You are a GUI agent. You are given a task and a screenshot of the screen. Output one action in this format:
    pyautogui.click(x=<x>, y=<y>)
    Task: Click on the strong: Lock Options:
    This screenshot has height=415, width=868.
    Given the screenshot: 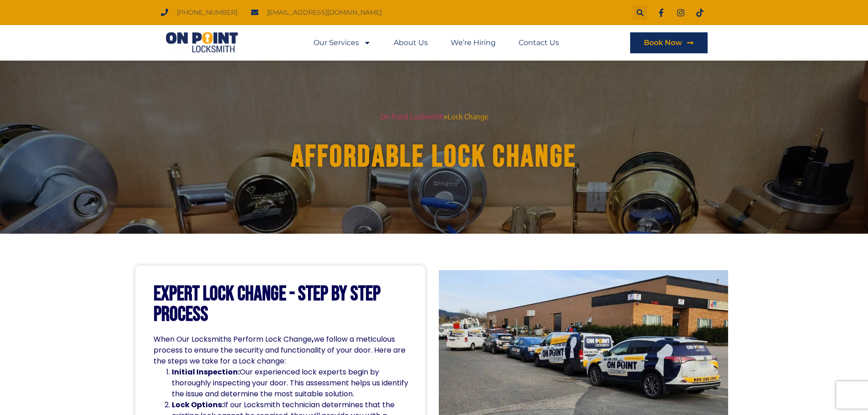 What is the action you would take?
    pyautogui.click(x=198, y=405)
    